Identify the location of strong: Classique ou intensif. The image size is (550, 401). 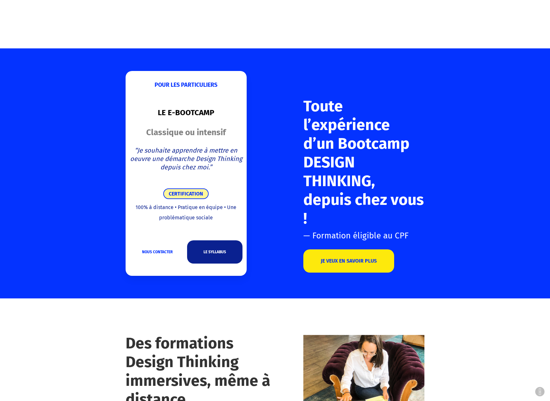
(186, 132).